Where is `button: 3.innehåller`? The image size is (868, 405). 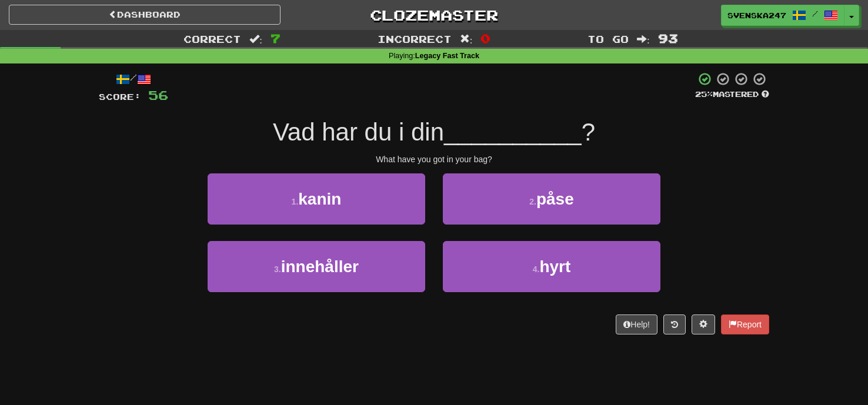 button: 3.innehåller is located at coordinates (316, 266).